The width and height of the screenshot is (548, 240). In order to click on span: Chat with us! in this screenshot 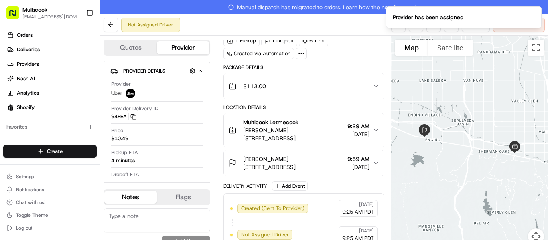, I will do `click(31, 203)`.